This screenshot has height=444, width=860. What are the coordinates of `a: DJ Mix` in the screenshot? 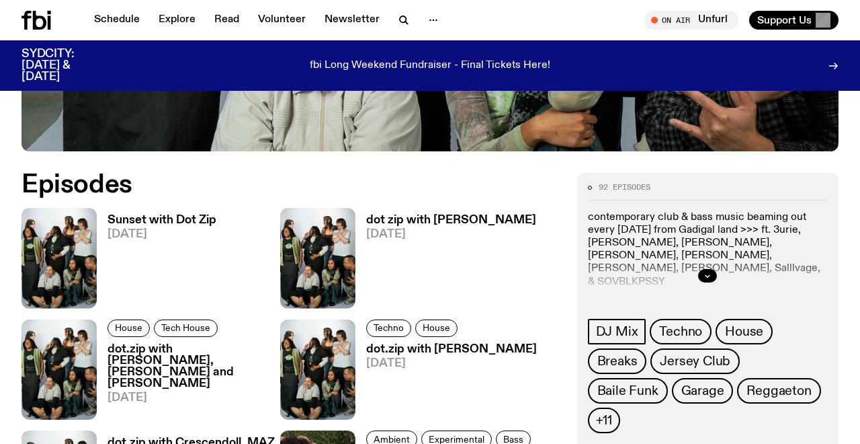 It's located at (617, 331).